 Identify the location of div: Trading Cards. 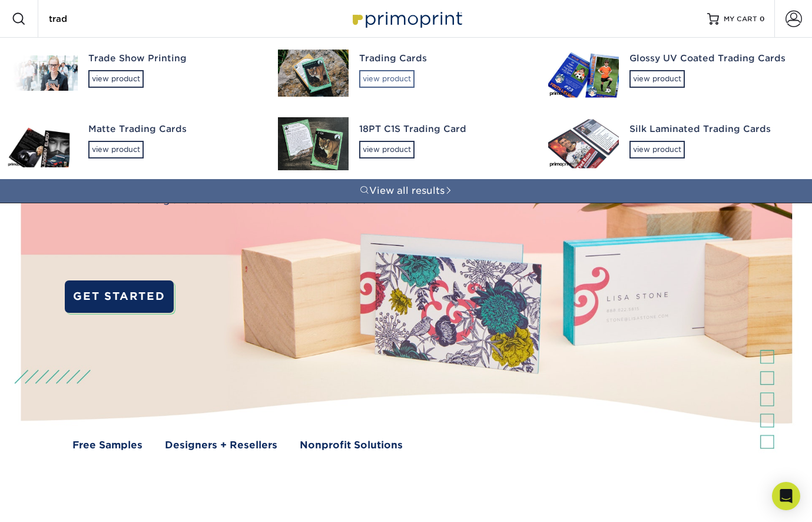
(444, 58).